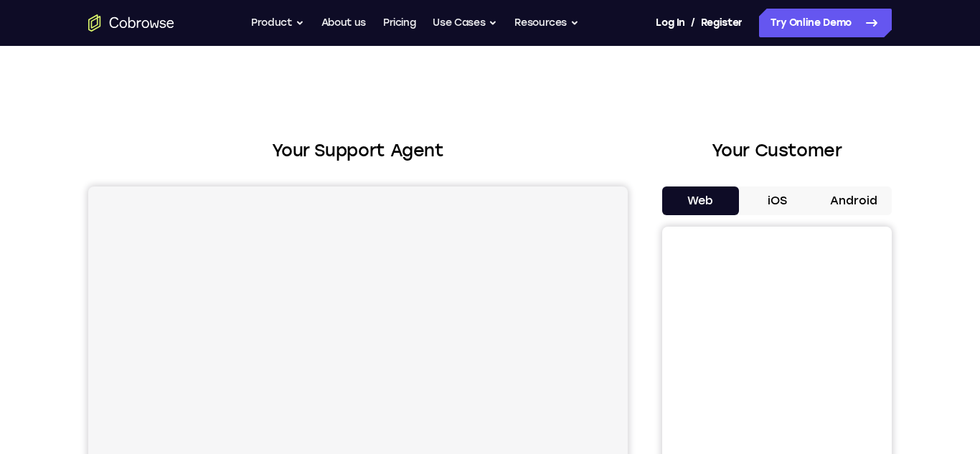 This screenshot has width=980, height=454. What do you see at coordinates (777, 151) in the screenshot?
I see `h2: Your Customer` at bounding box center [777, 151].